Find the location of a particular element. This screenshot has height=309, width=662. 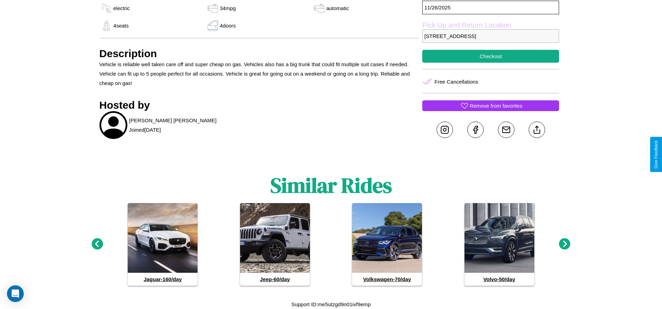

a: Volvo-50/day is located at coordinates (499, 245).